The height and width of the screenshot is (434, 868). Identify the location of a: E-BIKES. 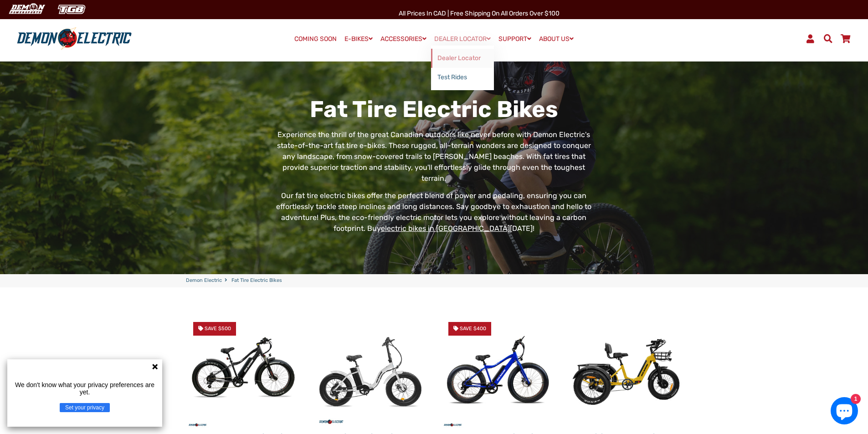
(359, 39).